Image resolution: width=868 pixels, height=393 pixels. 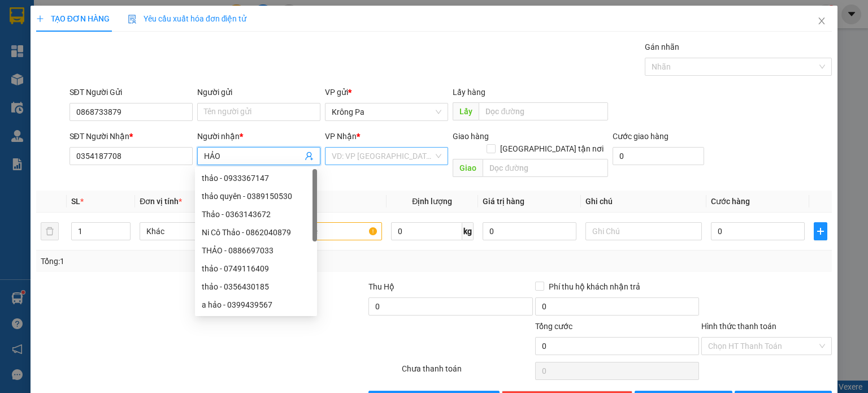 I want to click on span: Thu Hộ, so click(x=382, y=286).